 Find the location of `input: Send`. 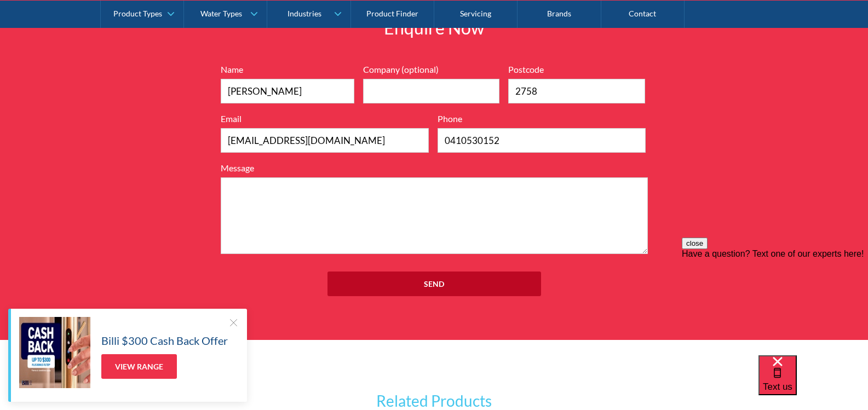

input: Send is located at coordinates (434, 283).